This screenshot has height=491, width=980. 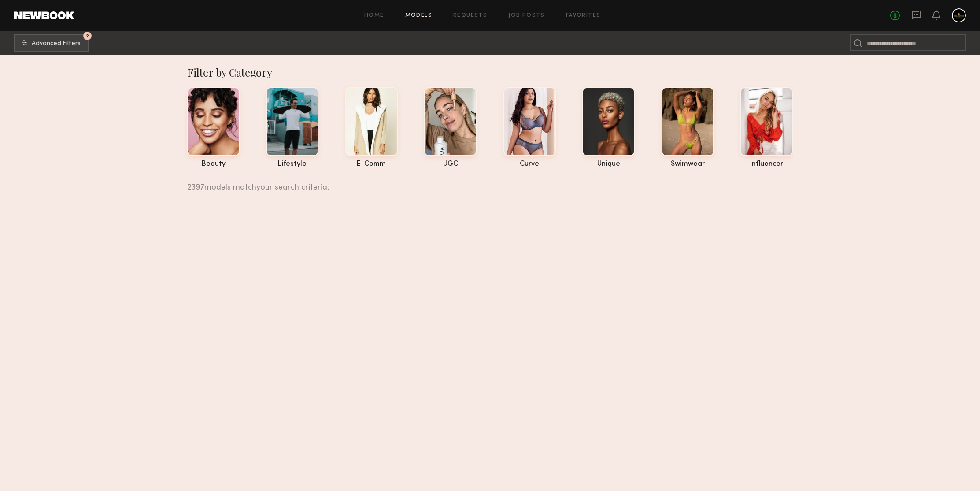 I want to click on span: Advanced Filters, so click(x=56, y=44).